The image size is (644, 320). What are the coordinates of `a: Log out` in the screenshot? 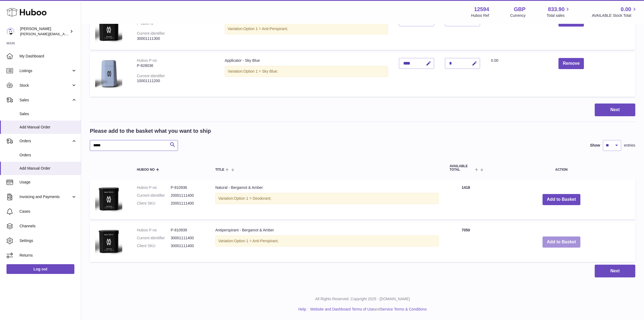 It's located at (40, 269).